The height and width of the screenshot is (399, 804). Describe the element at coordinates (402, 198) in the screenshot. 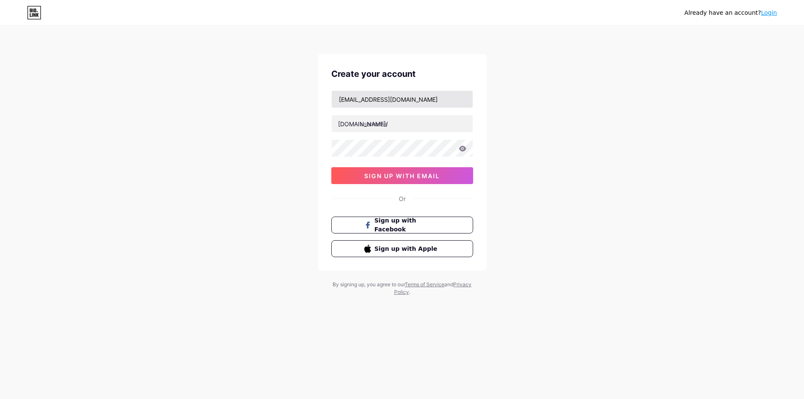

I see `div: Or` at that location.